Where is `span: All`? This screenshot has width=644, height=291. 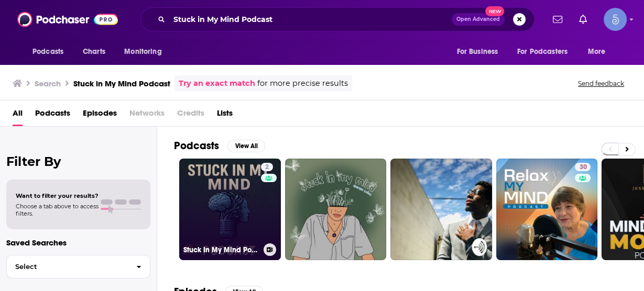 span: All is located at coordinates (17, 115).